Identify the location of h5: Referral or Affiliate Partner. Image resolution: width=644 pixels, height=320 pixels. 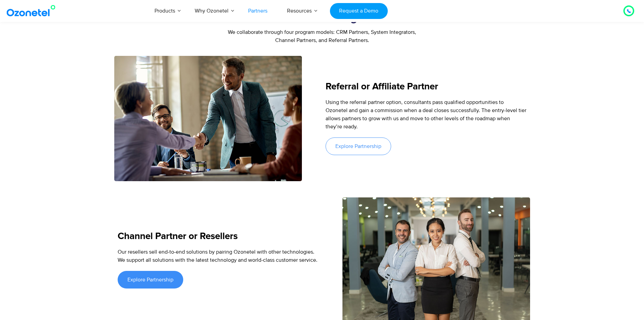
(426, 87).